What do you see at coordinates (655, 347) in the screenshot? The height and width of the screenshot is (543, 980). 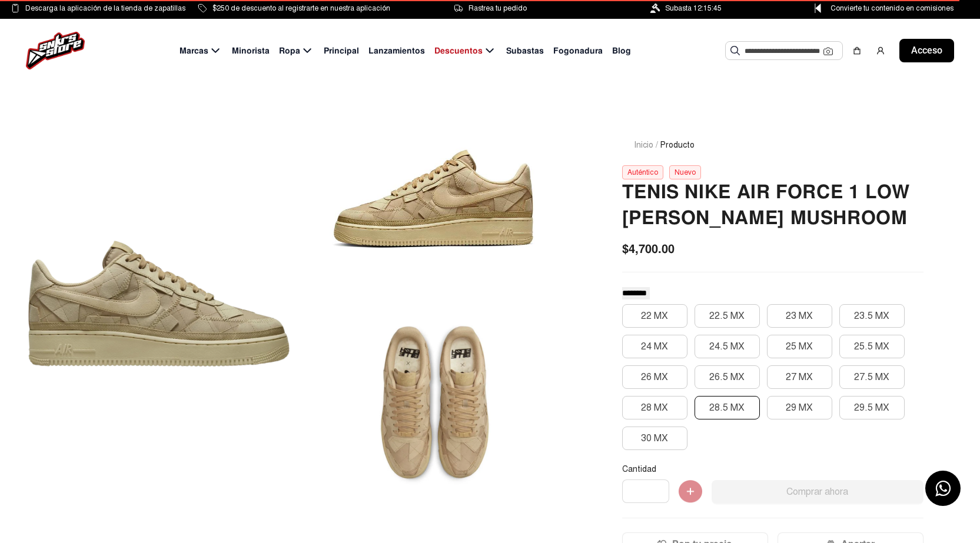 I see `button: 24 MX` at bounding box center [655, 347].